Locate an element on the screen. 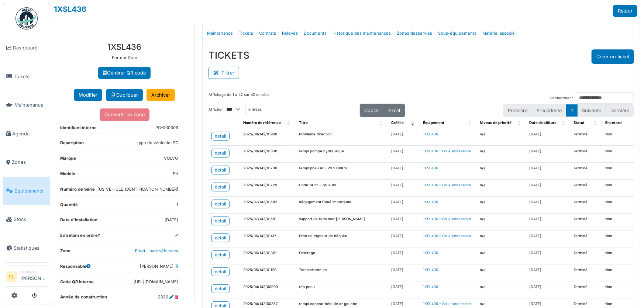  td: 2025/04/142/00990 is located at coordinates (268, 290).